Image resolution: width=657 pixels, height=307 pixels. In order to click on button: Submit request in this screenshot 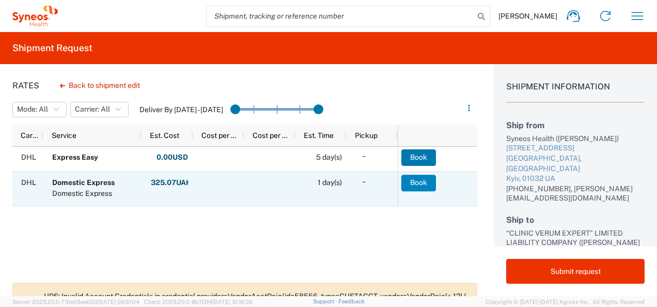, I will do `click(576, 271)`.